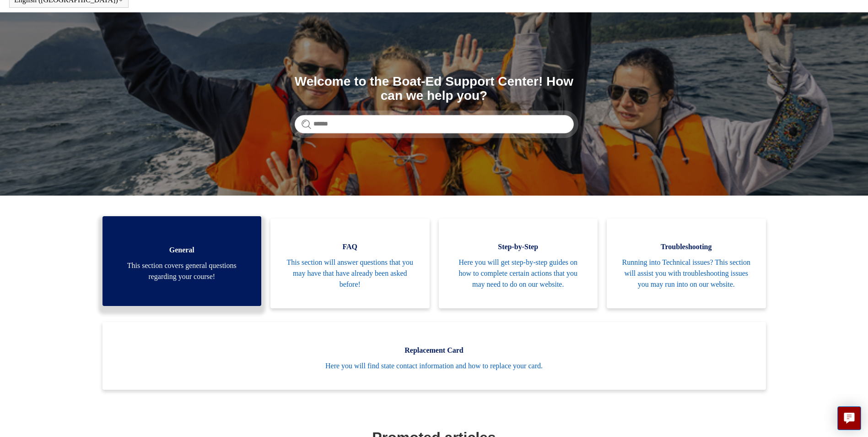 This screenshot has width=868, height=437. I want to click on a: FAQ This section will answer questions that you may have that have already been asked before!, so click(350, 263).